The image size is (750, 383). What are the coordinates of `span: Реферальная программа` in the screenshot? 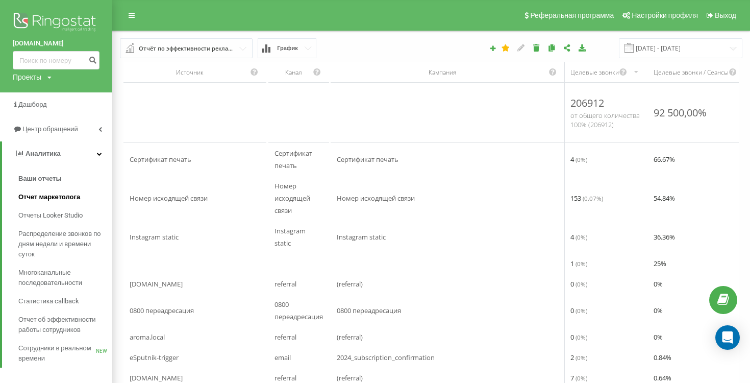 It's located at (572, 15).